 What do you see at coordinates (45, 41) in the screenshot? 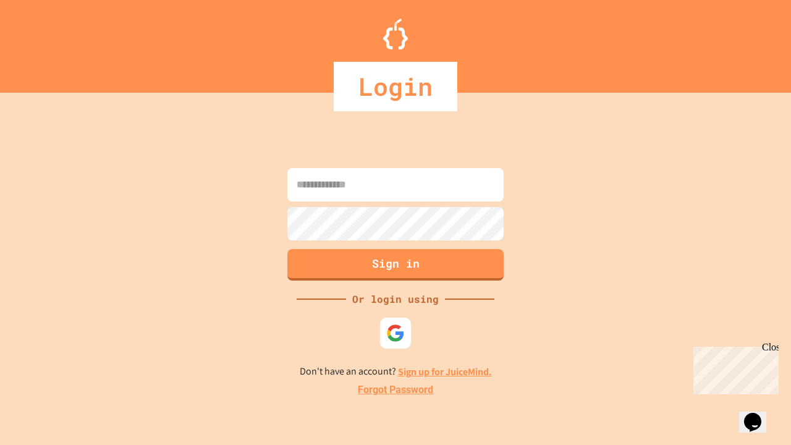
I see `div: Chat with us now!Close` at bounding box center [45, 41].